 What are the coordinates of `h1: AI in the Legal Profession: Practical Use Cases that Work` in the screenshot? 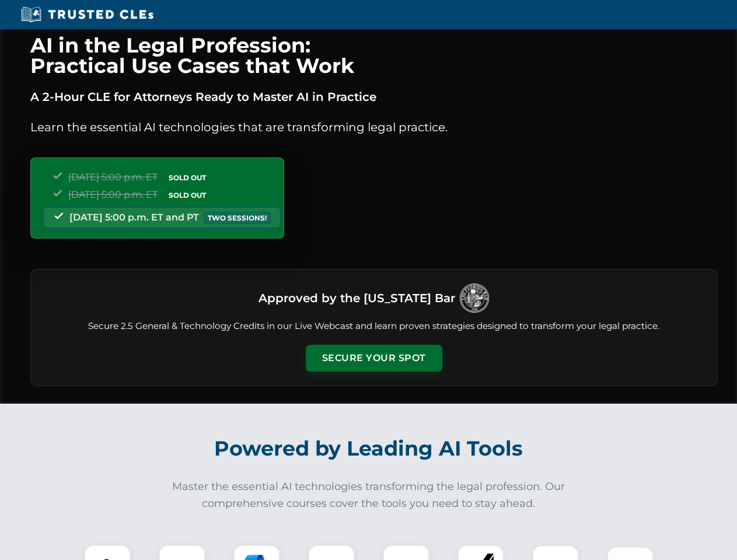 It's located at (374, 55).